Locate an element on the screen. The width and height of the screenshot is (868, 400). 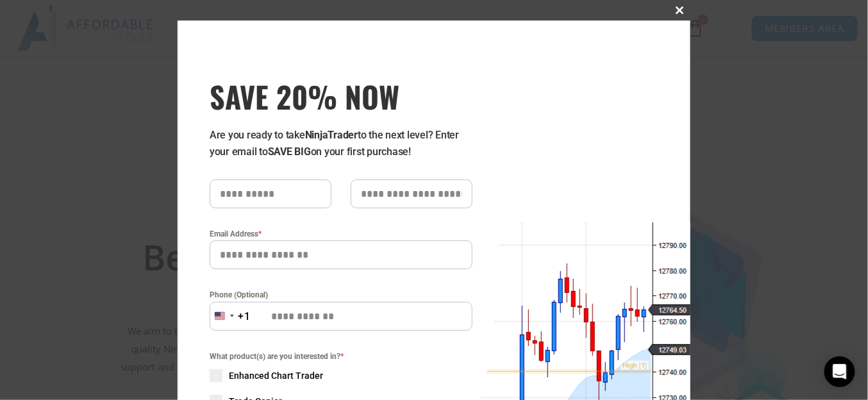
label: Email Address is located at coordinates (341, 234).